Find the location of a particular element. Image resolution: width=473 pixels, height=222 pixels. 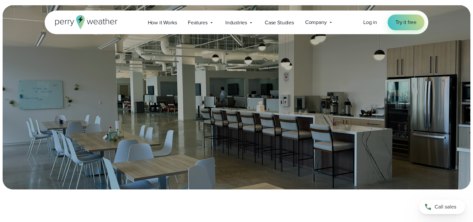

span: Case Studies is located at coordinates (279, 23).